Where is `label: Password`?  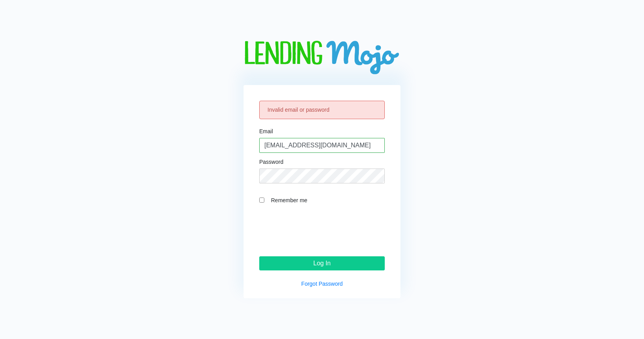
label: Password is located at coordinates (271, 162).